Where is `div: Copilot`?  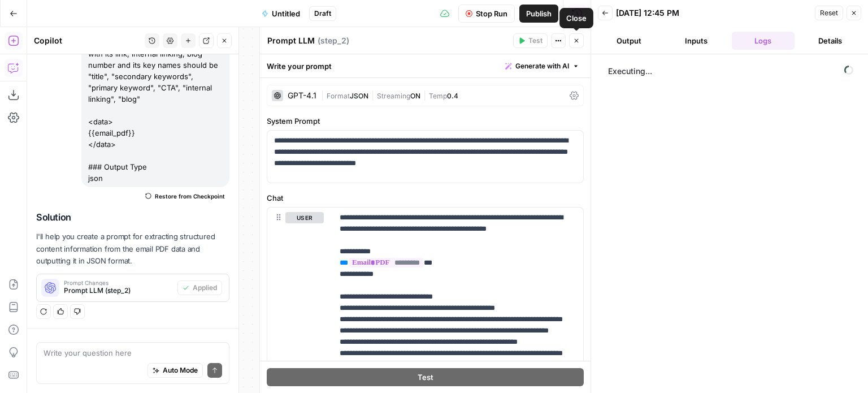
div: Copilot is located at coordinates (88, 41).